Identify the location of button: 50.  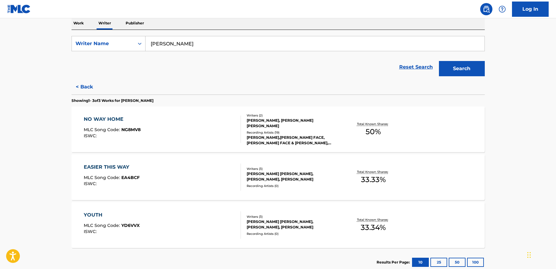
(457, 263).